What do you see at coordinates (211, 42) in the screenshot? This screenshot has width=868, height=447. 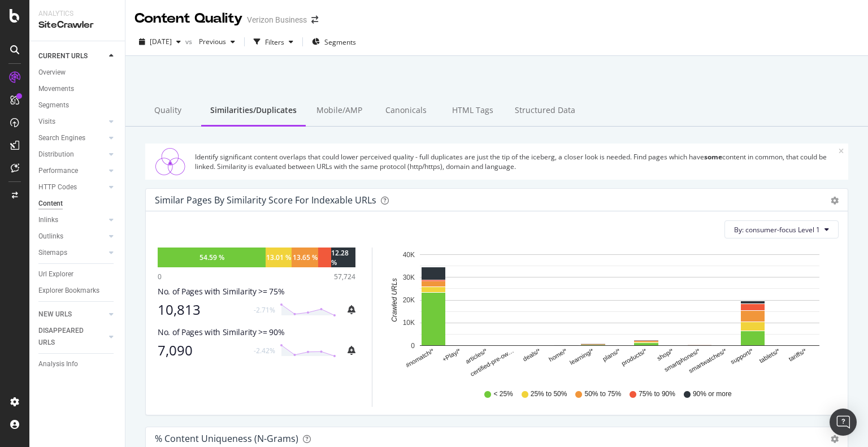 I see `span: Previous` at bounding box center [211, 42].